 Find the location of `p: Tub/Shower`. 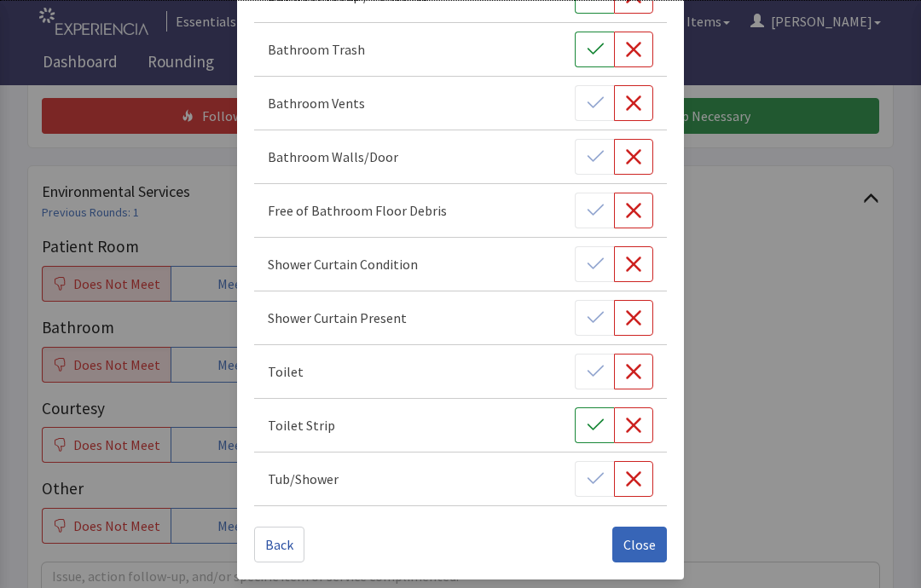

p: Tub/Shower is located at coordinates (303, 479).